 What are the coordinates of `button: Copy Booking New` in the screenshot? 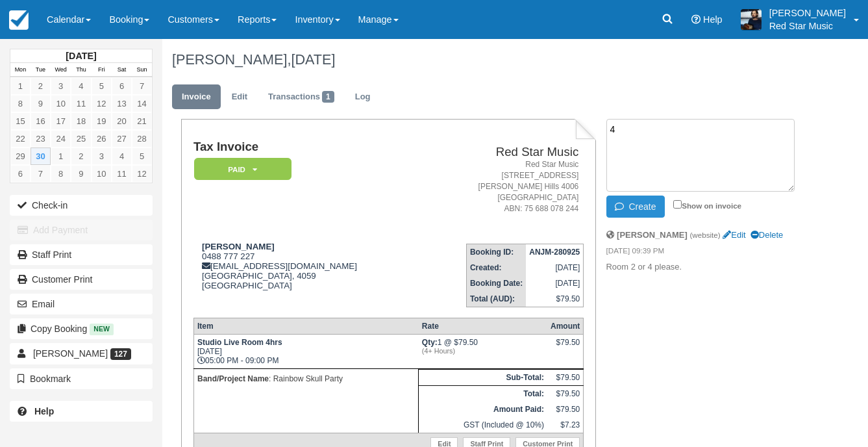 It's located at (81, 329).